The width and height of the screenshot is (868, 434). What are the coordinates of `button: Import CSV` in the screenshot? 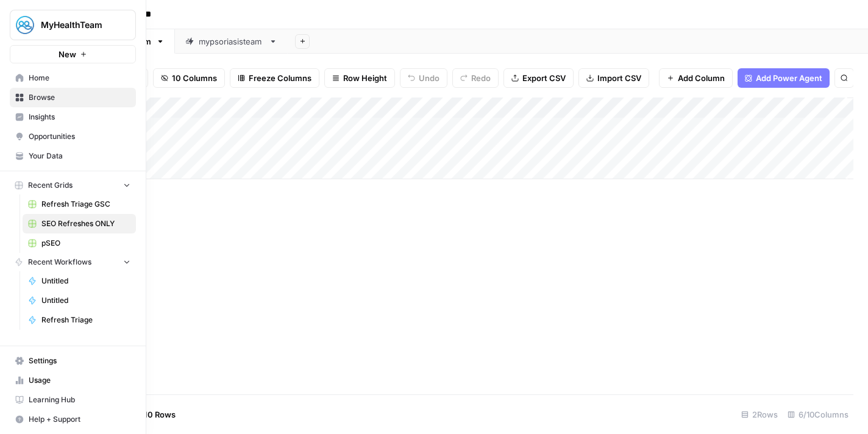 It's located at (614, 78).